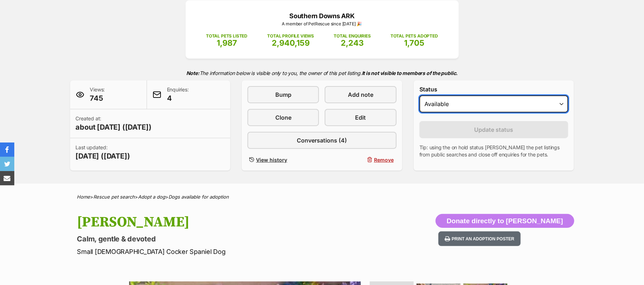  I want to click on strong: It is not visible to members of the public., so click(410, 73).